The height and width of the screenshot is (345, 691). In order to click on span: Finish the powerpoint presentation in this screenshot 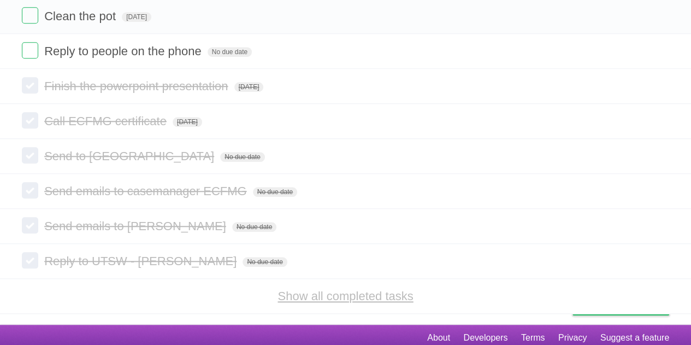, I will do `click(137, 86)`.